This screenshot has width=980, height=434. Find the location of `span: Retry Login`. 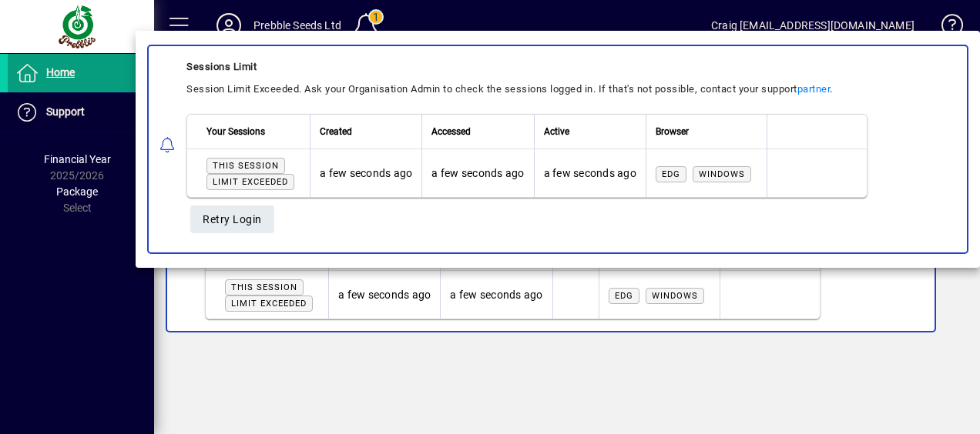

span: Retry Login is located at coordinates (232, 219).